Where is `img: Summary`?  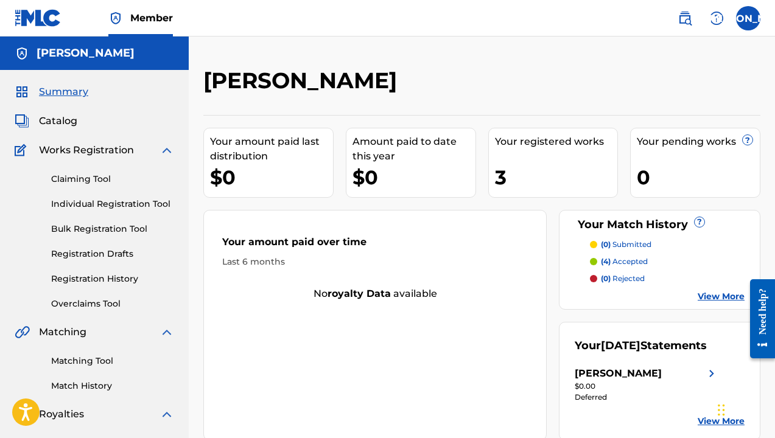 img: Summary is located at coordinates (22, 92).